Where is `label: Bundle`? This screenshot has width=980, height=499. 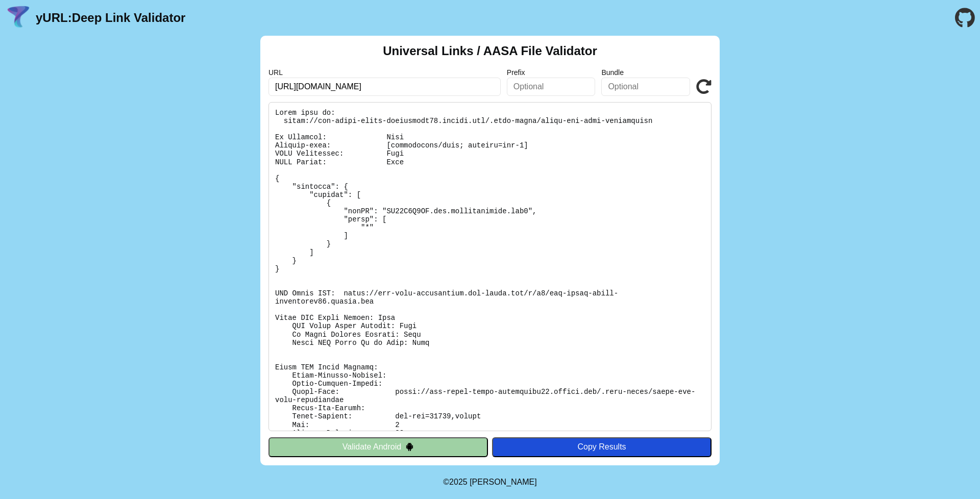
label: Bundle is located at coordinates (646, 72).